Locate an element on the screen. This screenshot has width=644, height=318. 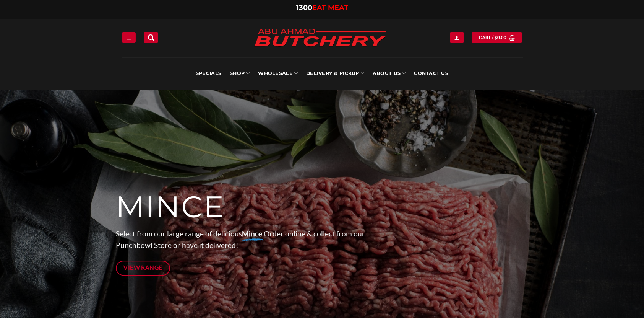
a: Specials is located at coordinates (208, 74).